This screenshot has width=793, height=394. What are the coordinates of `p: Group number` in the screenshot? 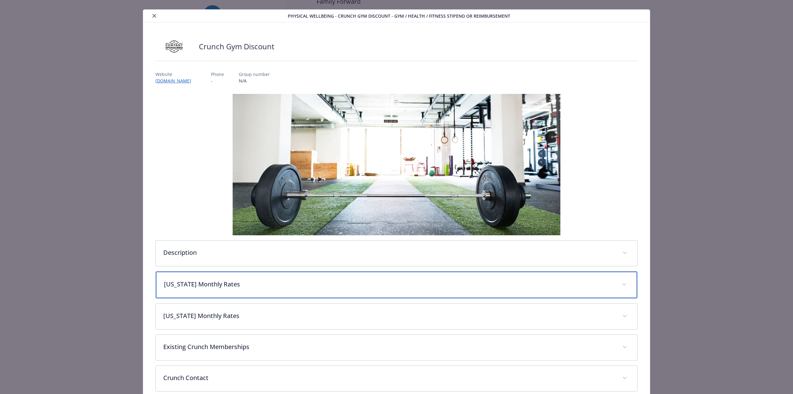 It's located at (254, 74).